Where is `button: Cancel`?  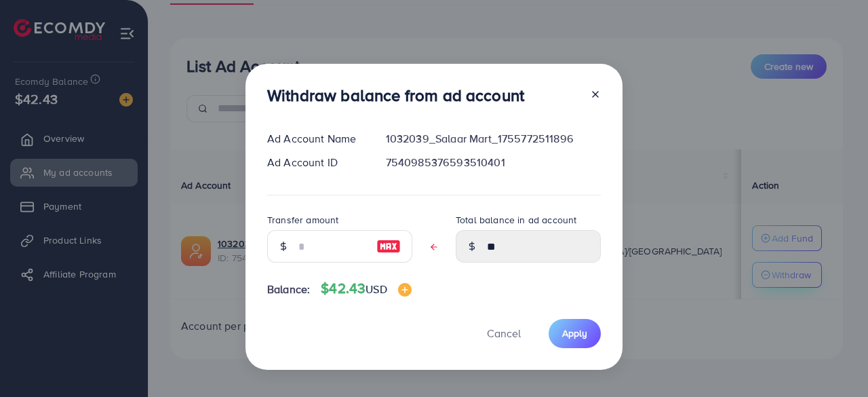
button: Cancel is located at coordinates (504, 333).